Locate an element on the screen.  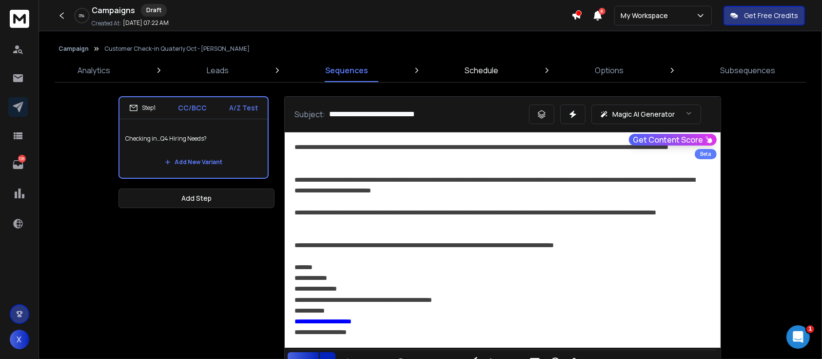
p: Subsequences is located at coordinates (748, 70).